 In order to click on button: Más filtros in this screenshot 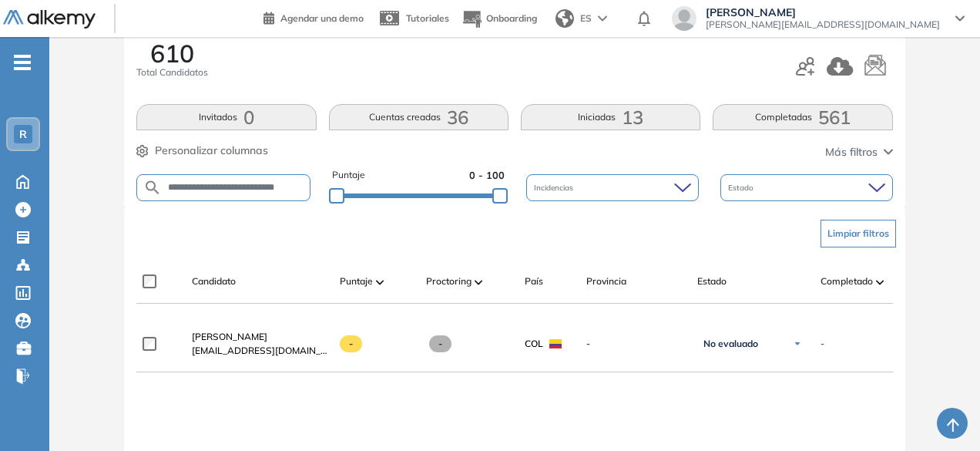, I will do `click(860, 152)`.